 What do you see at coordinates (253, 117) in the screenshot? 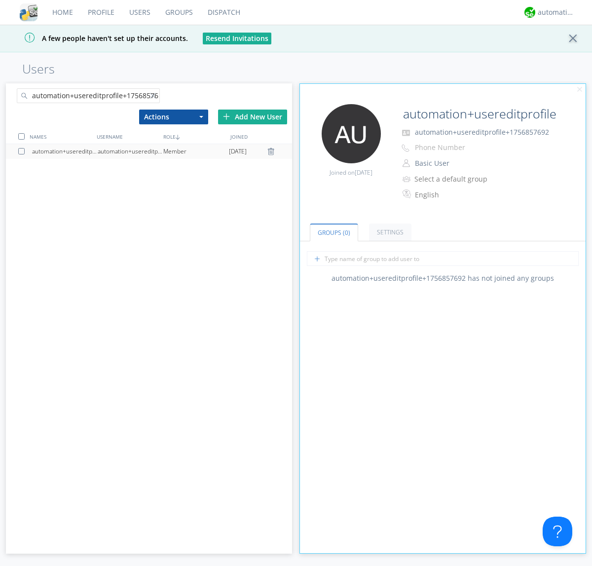
I see `div: Add New User` at bounding box center [253, 117].